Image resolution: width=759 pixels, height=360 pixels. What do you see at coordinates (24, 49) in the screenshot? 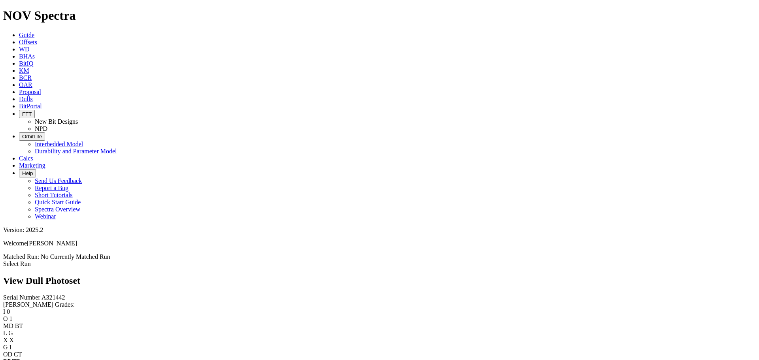
I see `a: WD` at bounding box center [24, 49].